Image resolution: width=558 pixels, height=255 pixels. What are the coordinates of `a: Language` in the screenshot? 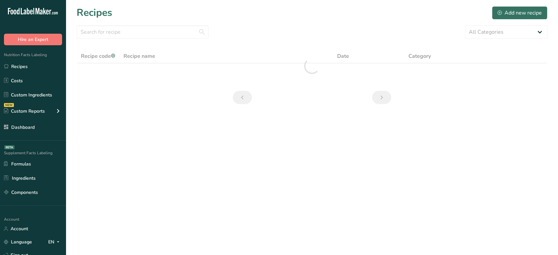 It's located at (18, 242).